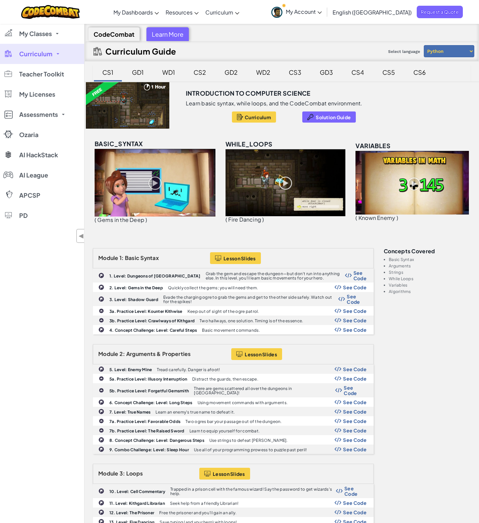 This screenshot has width=479, height=523. Describe the element at coordinates (151, 403) in the screenshot. I see `b: 6. Concept Challenge: Level: Long Steps` at that location.